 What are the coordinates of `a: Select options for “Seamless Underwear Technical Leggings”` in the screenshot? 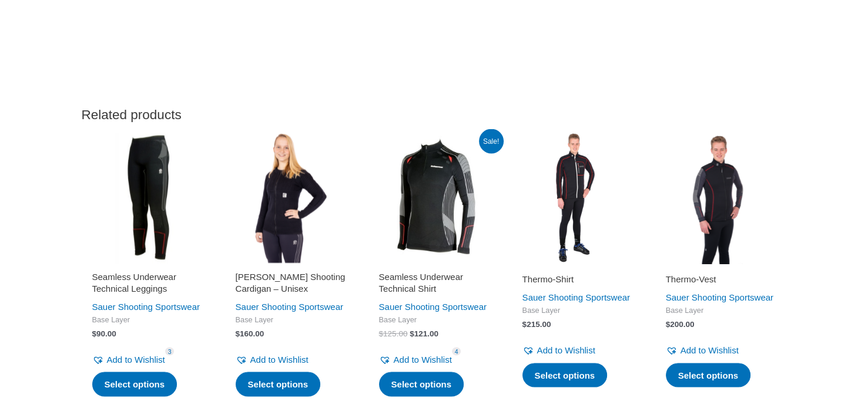 It's located at (134, 384).